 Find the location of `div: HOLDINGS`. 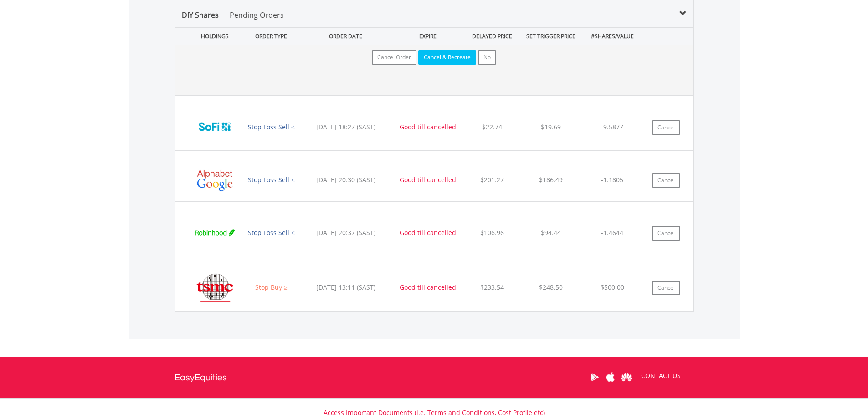

div: HOLDINGS is located at coordinates (212, 36).